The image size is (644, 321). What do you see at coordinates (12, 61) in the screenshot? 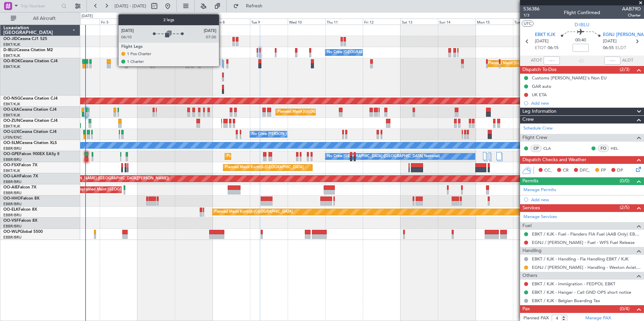
I see `span: OO-ROK` at bounding box center [12, 61].